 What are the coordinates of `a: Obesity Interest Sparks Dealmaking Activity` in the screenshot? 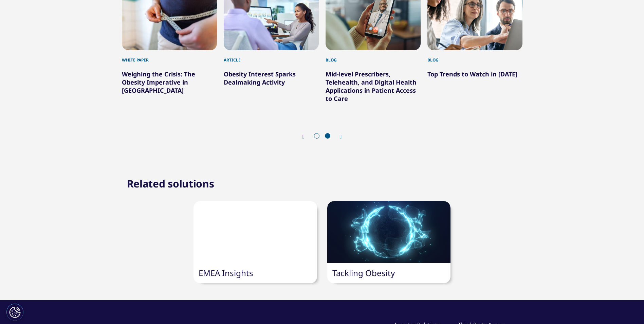 It's located at (260, 78).